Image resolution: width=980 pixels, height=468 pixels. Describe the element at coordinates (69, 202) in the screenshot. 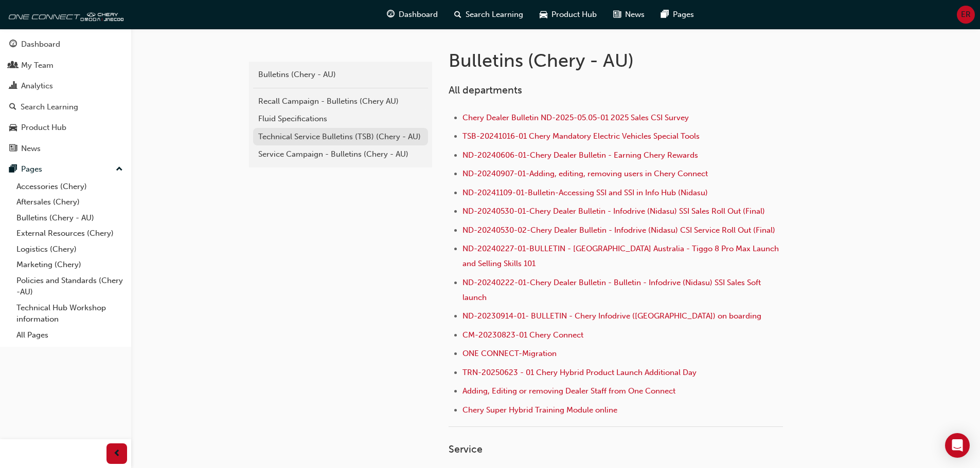

I see `a: Aftersales (Chery)` at that location.